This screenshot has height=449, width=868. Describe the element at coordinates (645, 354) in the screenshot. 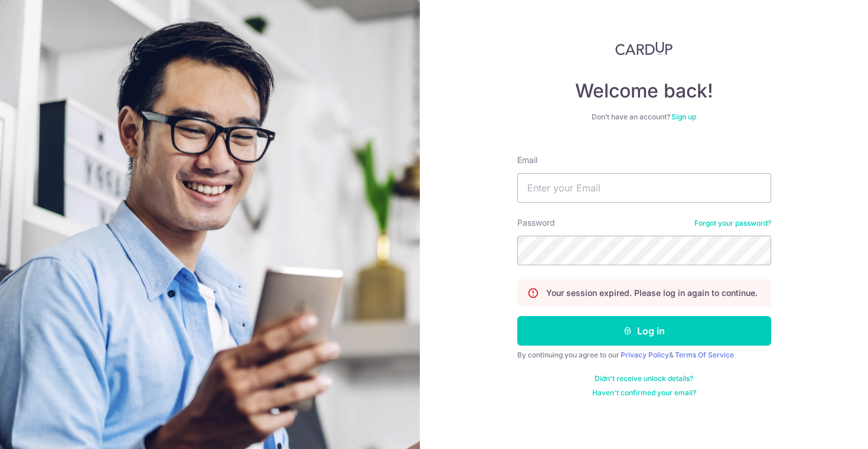

I see `a: Privacy Policy` at that location.